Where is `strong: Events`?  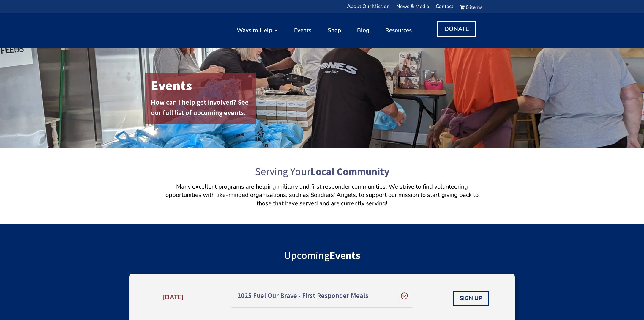
strong: Events is located at coordinates (345, 256).